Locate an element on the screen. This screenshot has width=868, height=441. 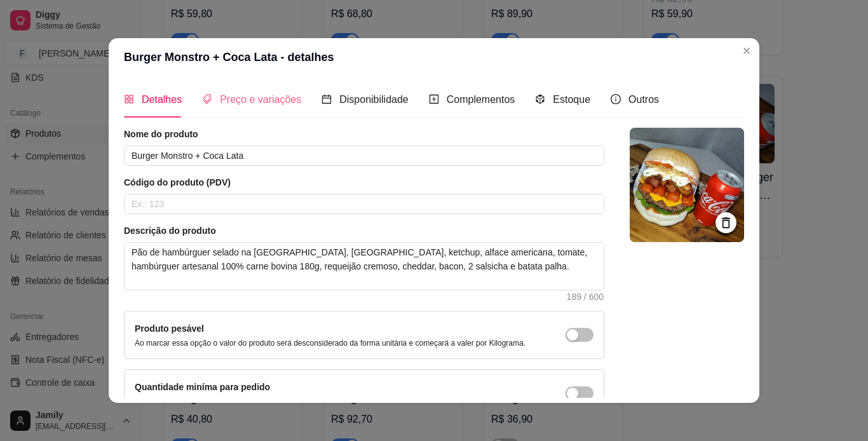
span: Detalhes is located at coordinates (161, 99).